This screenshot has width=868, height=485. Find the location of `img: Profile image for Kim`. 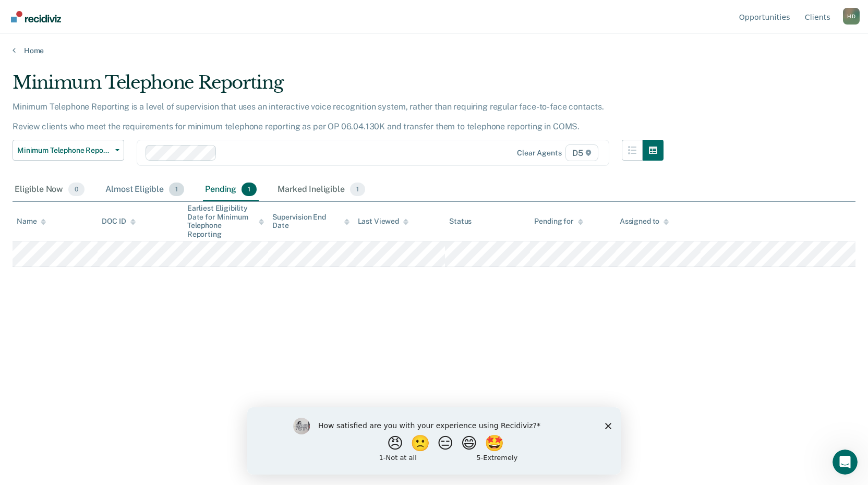

img: Profile image for Kim is located at coordinates (55, 19).